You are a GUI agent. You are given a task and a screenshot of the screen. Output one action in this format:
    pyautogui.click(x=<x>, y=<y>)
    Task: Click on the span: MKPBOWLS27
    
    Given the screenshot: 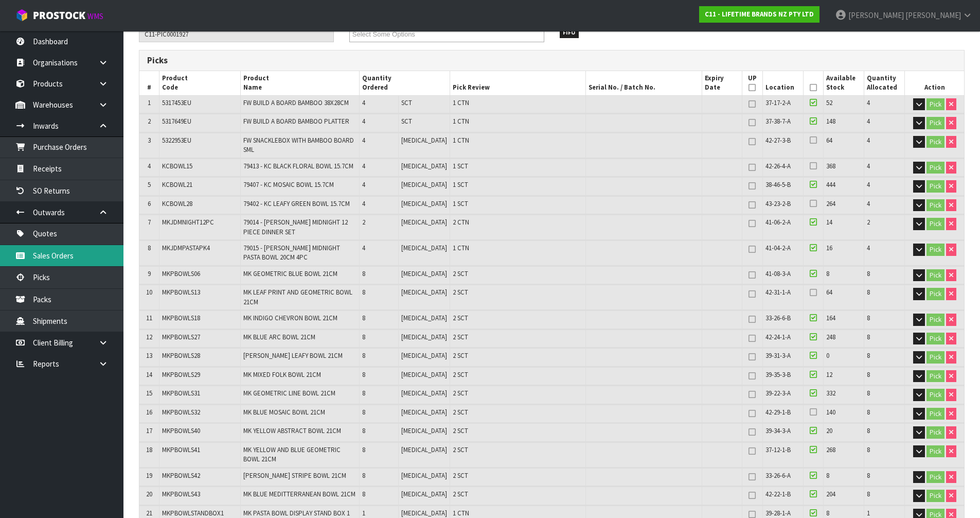 What is the action you would take?
    pyautogui.click(x=181, y=337)
    